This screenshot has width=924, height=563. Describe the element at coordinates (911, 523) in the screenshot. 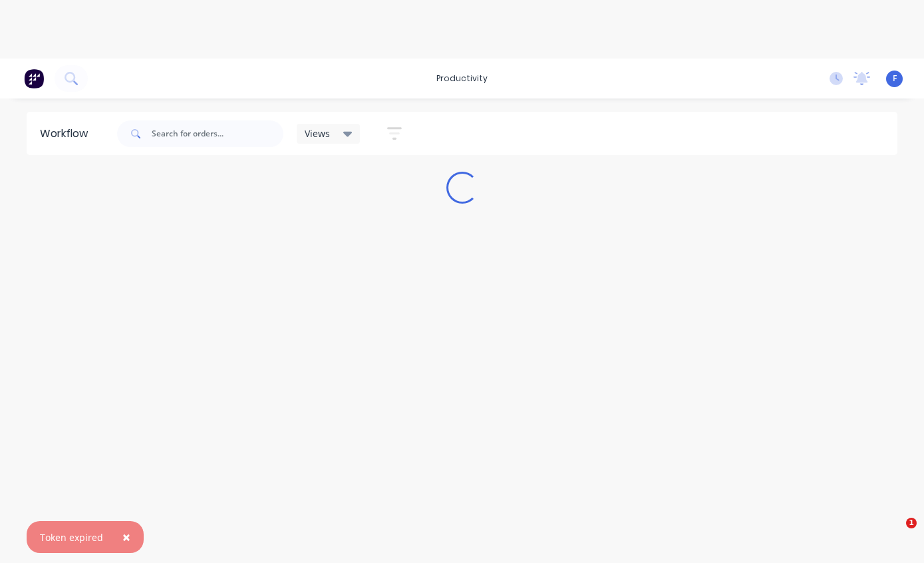

I see `span: 1` at that location.